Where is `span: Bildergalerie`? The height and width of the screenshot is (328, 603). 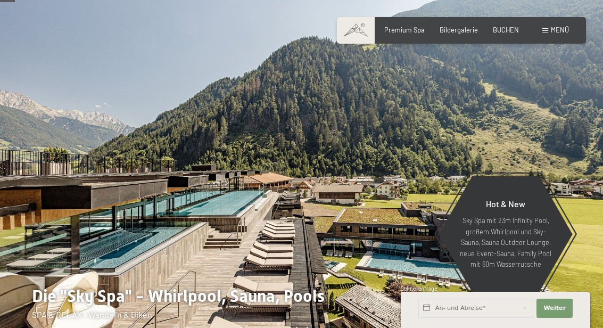
span: Bildergalerie is located at coordinates (459, 30).